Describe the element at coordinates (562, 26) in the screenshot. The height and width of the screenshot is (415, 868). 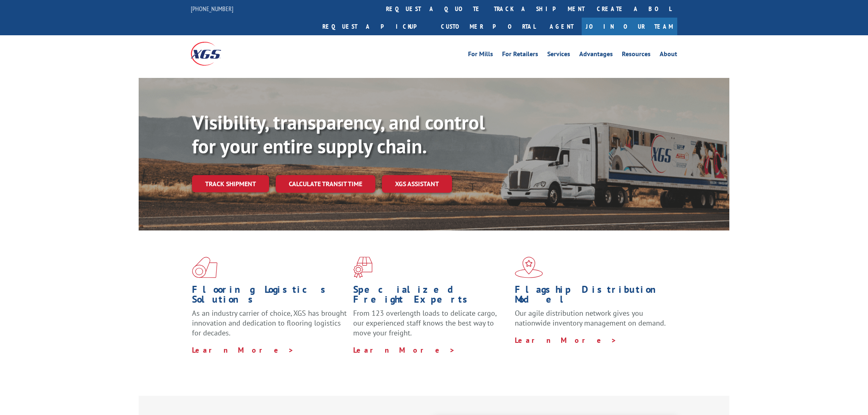
I see `a: Agent` at that location.